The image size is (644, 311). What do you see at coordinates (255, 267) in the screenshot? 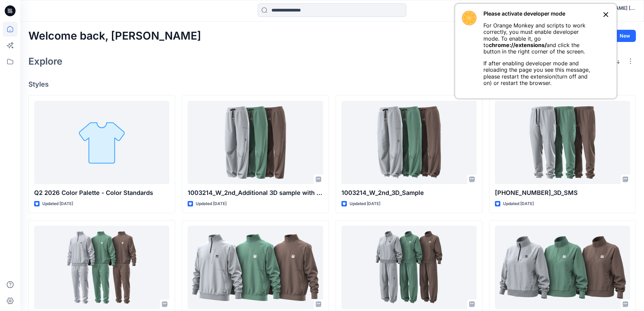
I see `a: 1003215-M_3D_Sample` at bounding box center [255, 267].